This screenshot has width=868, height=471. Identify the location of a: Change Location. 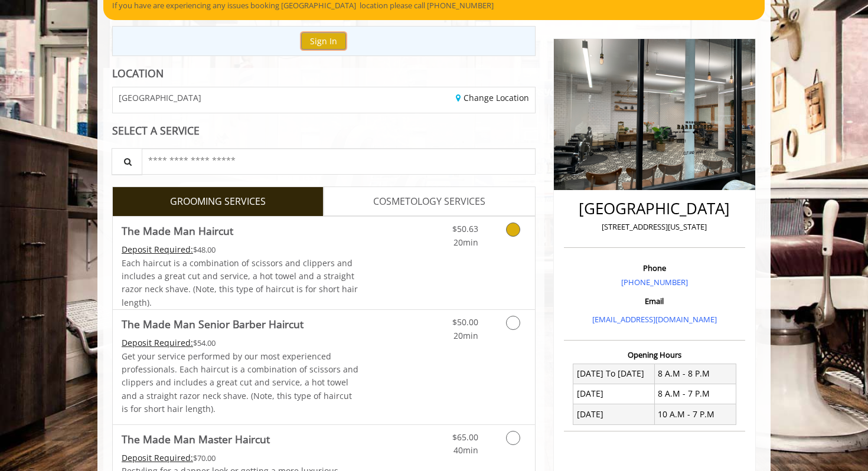
(493, 97).